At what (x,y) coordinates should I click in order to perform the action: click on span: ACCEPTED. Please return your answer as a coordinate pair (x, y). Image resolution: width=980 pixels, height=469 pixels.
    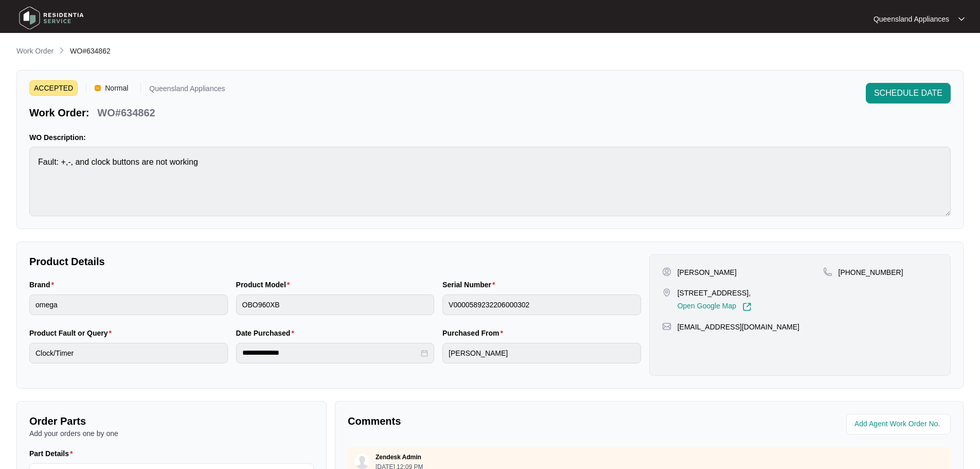
    Looking at the image, I should click on (54, 88).